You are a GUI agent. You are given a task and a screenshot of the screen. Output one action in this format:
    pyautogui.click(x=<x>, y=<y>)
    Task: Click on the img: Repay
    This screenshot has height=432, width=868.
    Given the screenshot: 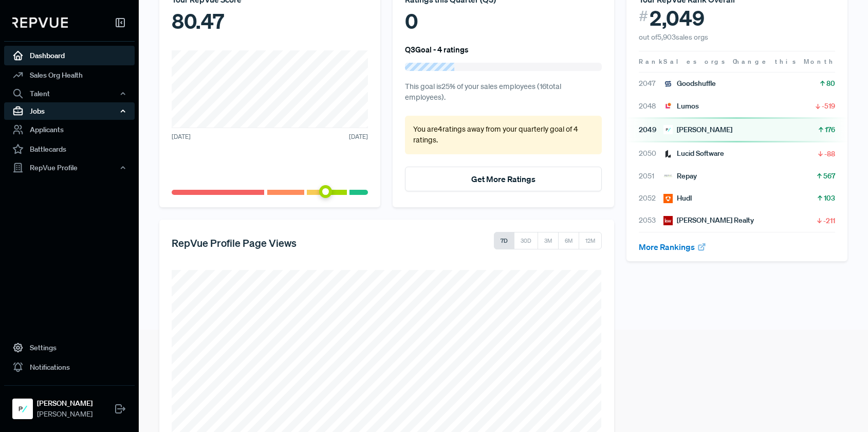 What is the action you would take?
    pyautogui.click(x=668, y=176)
    